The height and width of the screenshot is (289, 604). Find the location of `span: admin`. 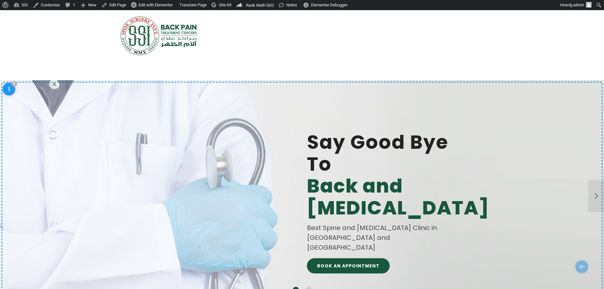

span: admin is located at coordinates (579, 5).